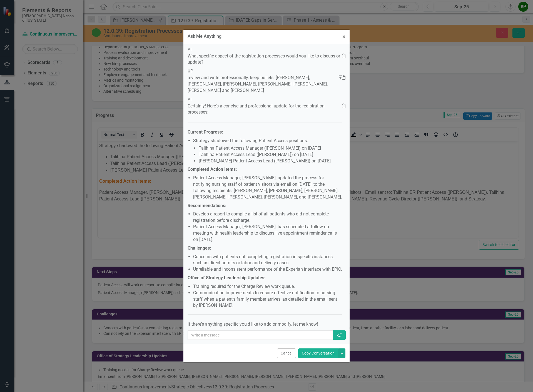 The width and height of the screenshot is (533, 392). Describe the element at coordinates (265, 59) in the screenshot. I see `p: What specific aspect of the registration processes would you like to discuss or update?` at that location.